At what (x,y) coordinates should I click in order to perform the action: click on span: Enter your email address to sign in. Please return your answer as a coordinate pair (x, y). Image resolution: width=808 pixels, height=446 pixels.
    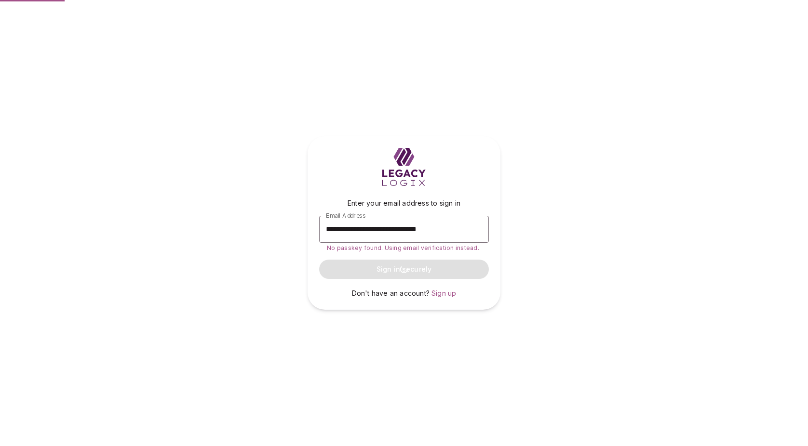
    Looking at the image, I should click on (404, 203).